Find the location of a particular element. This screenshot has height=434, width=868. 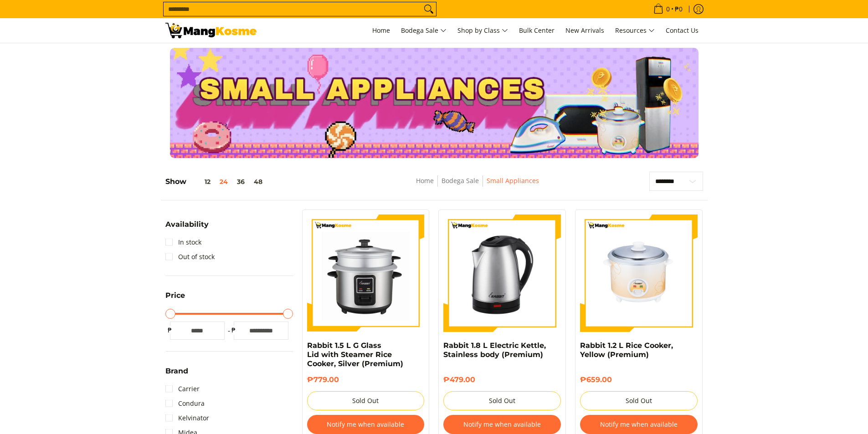

span: Contact Us is located at coordinates (682, 30).